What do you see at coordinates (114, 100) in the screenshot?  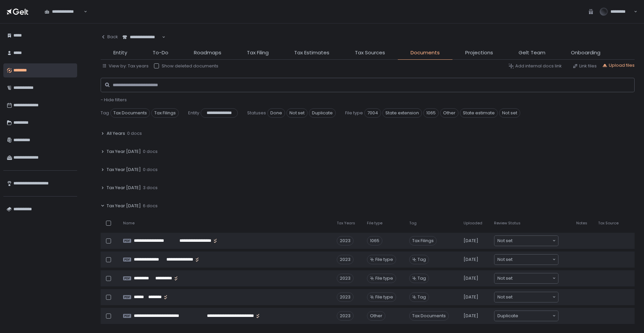 I see `button: - Hide filters` at bounding box center [114, 100].